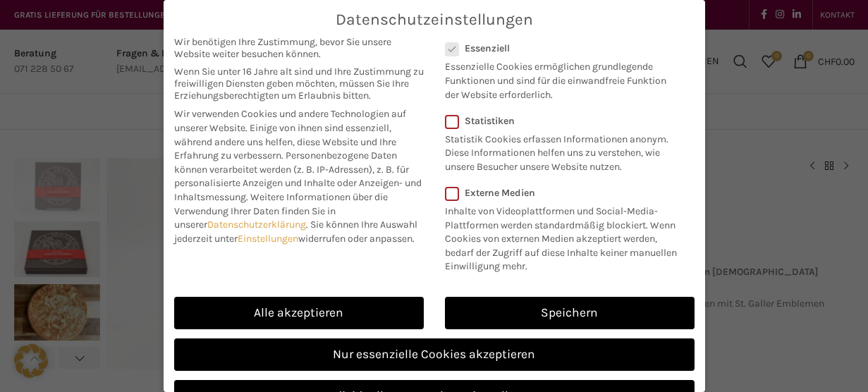  Describe the element at coordinates (434, 355) in the screenshot. I see `a: Nur essenzielle Cookies akzeptieren` at that location.